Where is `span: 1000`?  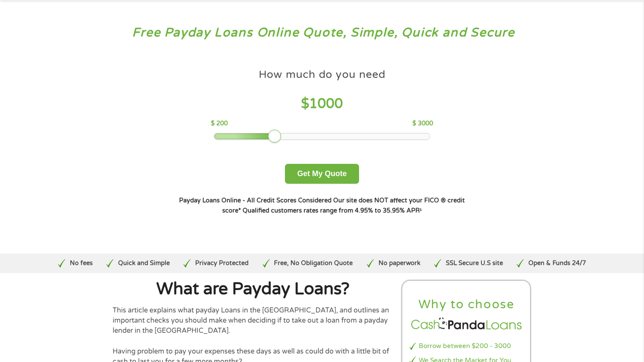
span: 1000 is located at coordinates (326, 104).